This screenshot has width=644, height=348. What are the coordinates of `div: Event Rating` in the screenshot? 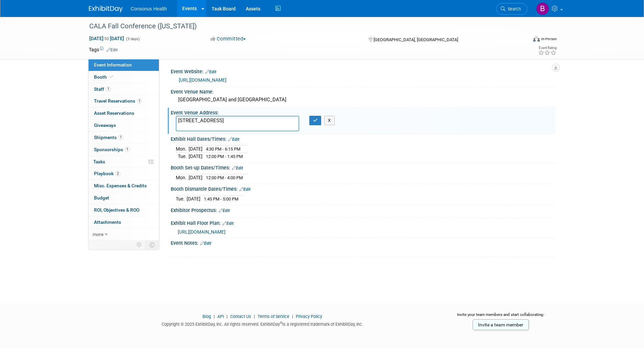 It's located at (547, 48).